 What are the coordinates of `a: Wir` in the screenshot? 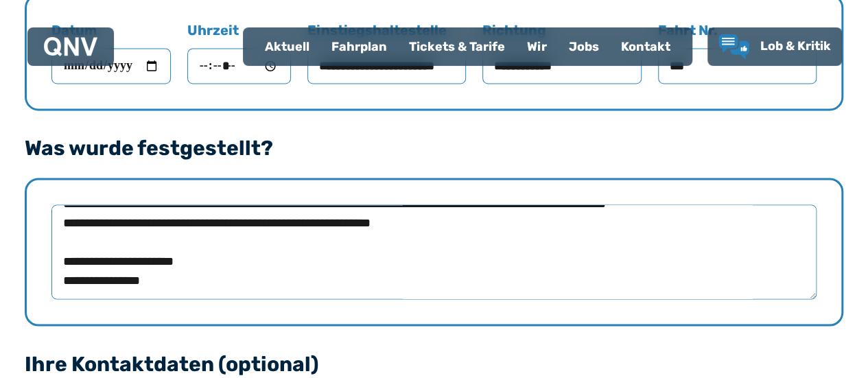 It's located at (537, 47).